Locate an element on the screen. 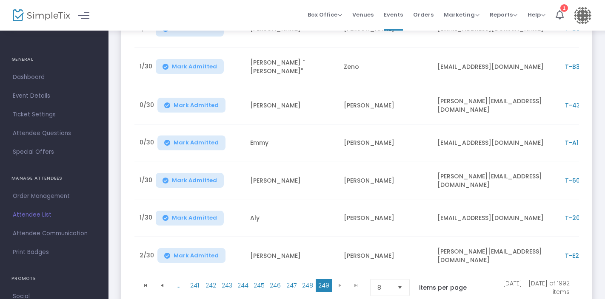  span: Page 246 is located at coordinates (275, 286).